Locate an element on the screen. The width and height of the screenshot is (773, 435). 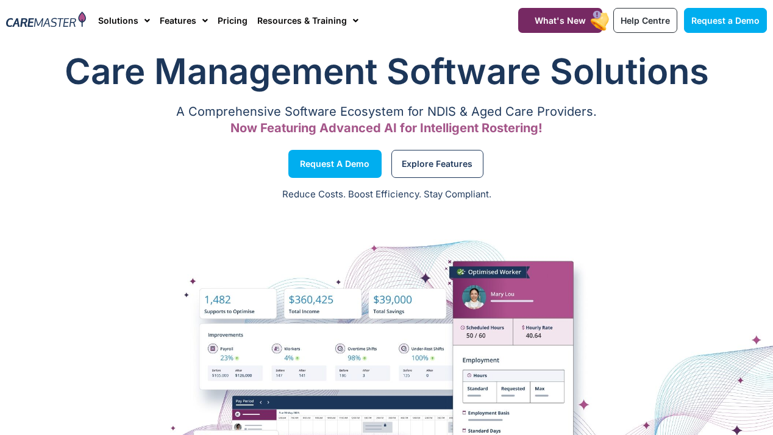
span: What's New is located at coordinates (560, 20).